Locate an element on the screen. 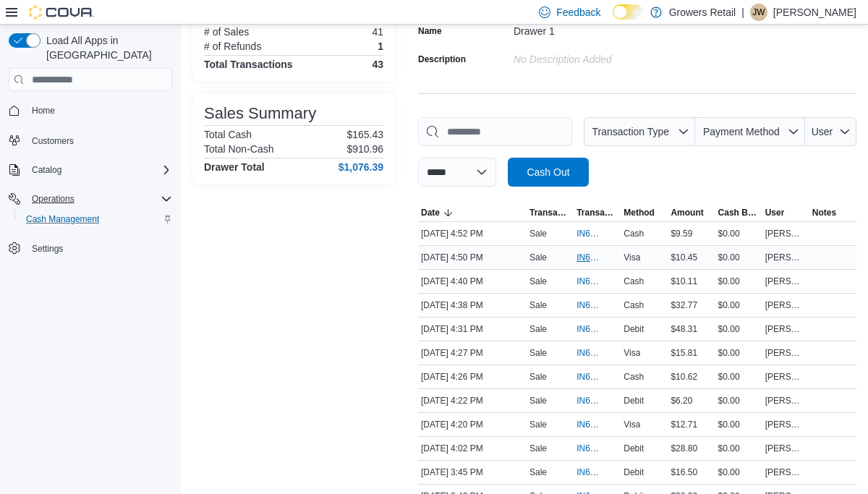  button: IN6FPW-2066376 is located at coordinates (597, 257).